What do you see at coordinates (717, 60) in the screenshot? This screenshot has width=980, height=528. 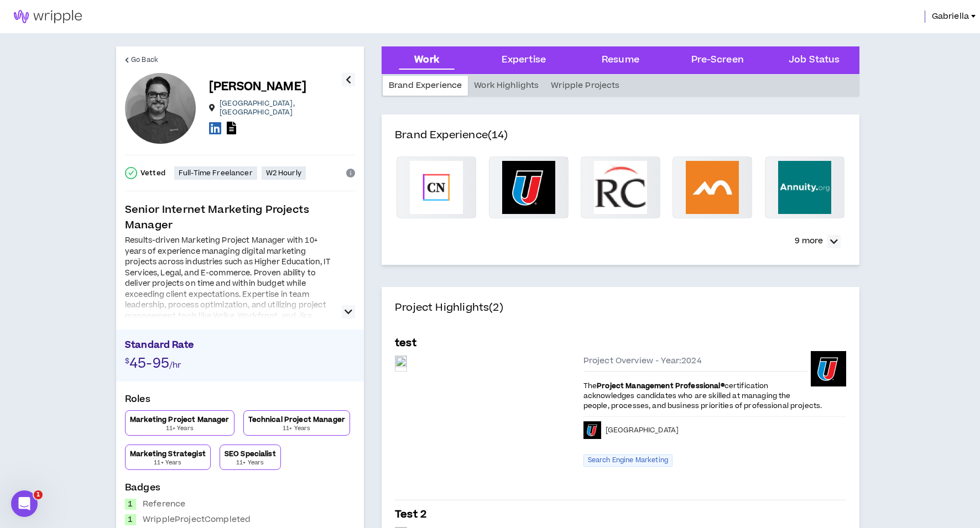 I see `div: Pre-Screen` at bounding box center [717, 60].